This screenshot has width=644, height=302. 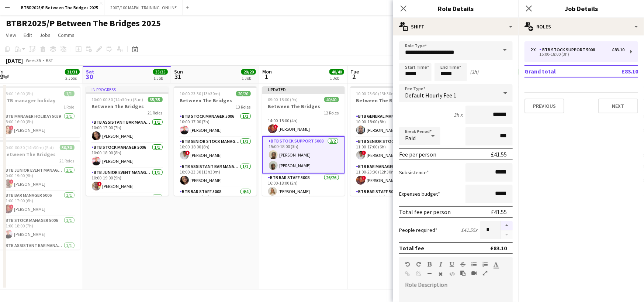 What do you see at coordinates (127, 141) in the screenshot?
I see `app-job-card: In progress10:00-00:30 (14h30m) (Sun)35/35Between The Bridges21 RolesBTB Assistant Bar Manager 50...` at bounding box center [127, 141].